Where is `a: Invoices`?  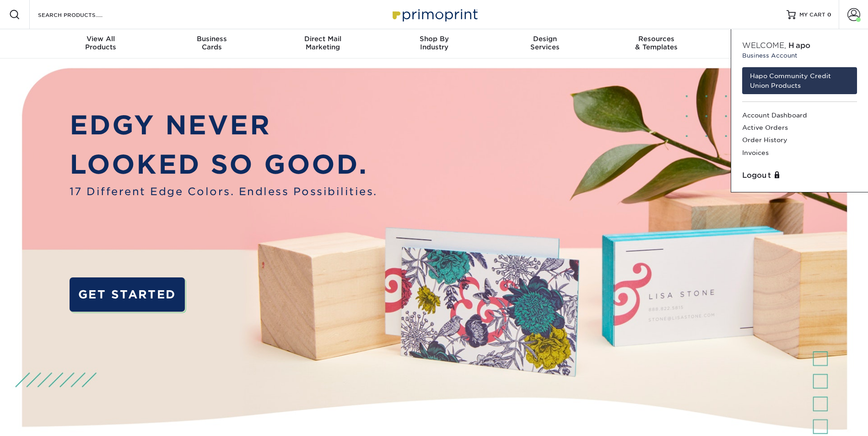 a: Invoices is located at coordinates (799, 152).